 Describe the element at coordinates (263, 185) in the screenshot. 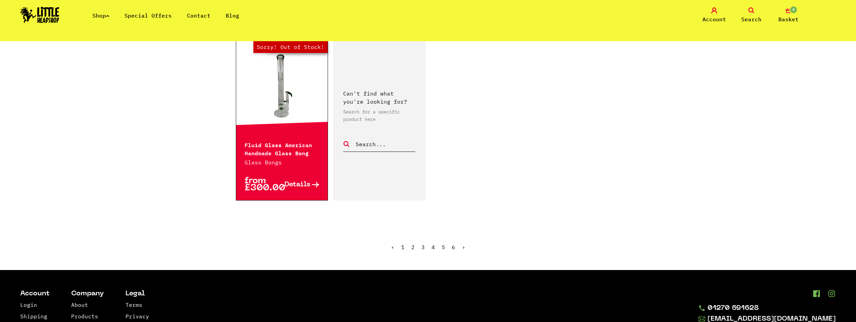

I see `p: from £300.00` at that location.